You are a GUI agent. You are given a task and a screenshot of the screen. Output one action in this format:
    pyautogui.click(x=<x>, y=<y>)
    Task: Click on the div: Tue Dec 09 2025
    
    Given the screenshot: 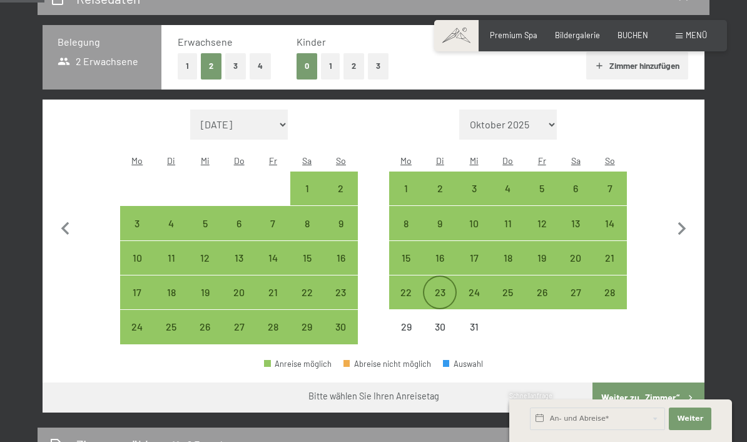 What is the action you would take?
    pyautogui.click(x=440, y=223)
    